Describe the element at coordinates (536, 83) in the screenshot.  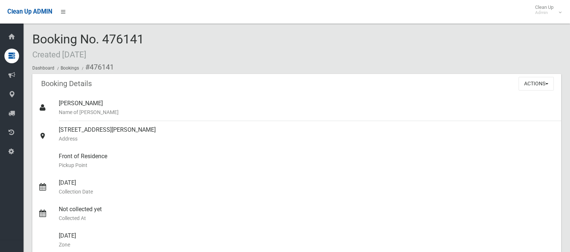
I see `button: Actions` at that location.